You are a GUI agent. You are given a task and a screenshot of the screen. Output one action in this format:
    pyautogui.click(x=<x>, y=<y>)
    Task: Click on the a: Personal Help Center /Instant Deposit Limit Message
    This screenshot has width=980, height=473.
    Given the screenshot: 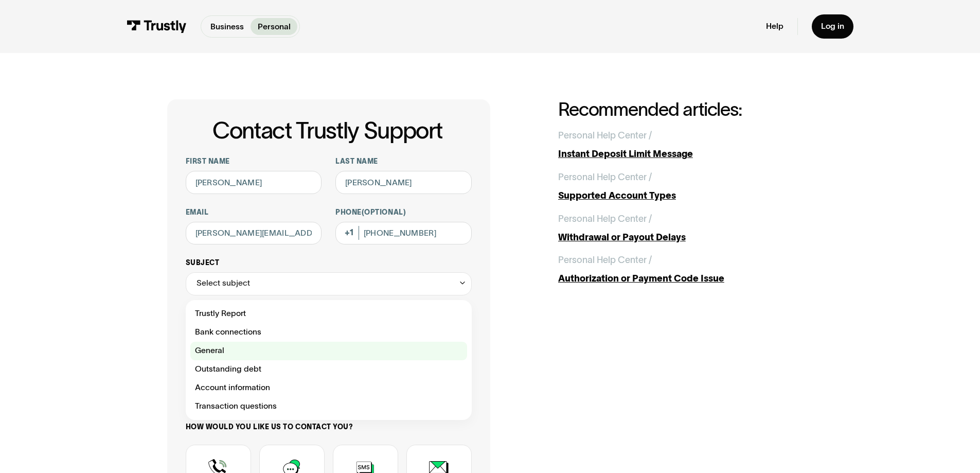 What is the action you would take?
    pyautogui.click(x=686, y=145)
    